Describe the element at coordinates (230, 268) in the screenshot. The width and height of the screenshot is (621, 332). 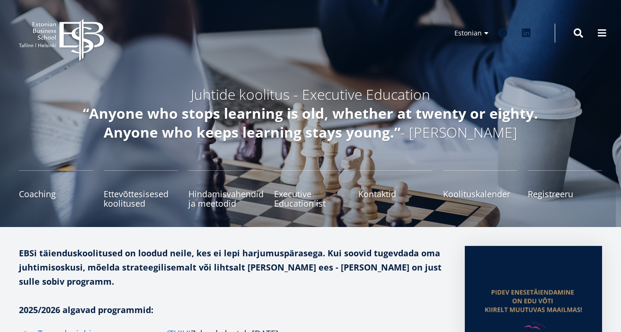
I see `strong: EBSi täienduskoolitused on loodud neile, kes ei lepi harjumuspärasega. Kui soovid tugevdada oma j...` at that location.